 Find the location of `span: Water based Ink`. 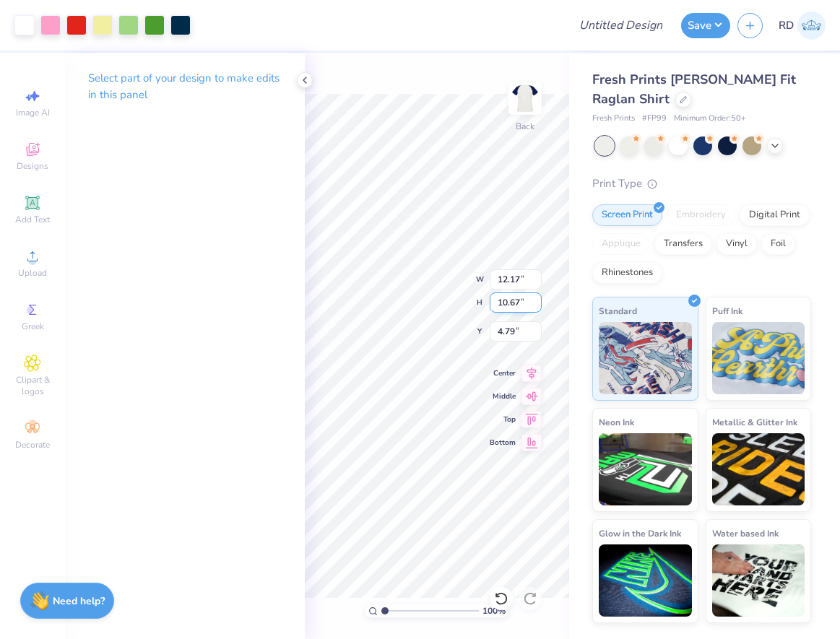

span: Water based Ink is located at coordinates (745, 533).